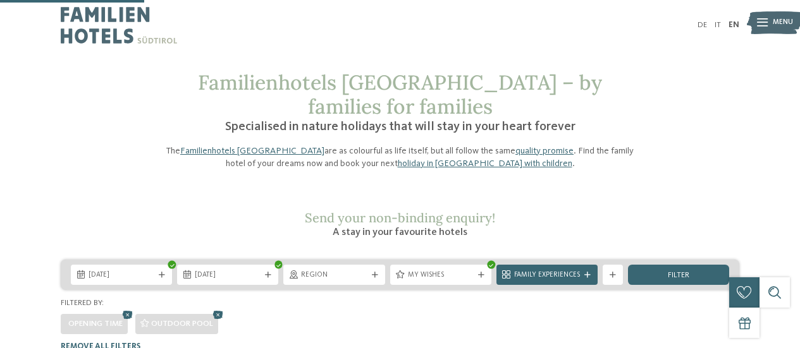  Describe the element at coordinates (702, 25) in the screenshot. I see `a: DE` at that location.